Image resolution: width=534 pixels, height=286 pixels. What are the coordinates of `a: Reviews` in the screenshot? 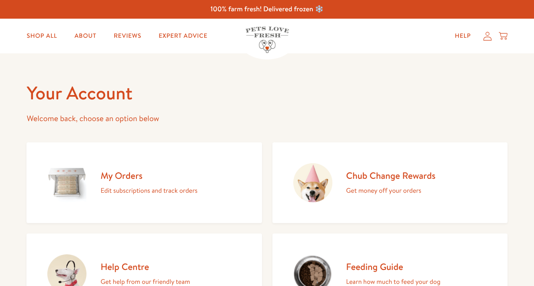 It's located at (127, 36).